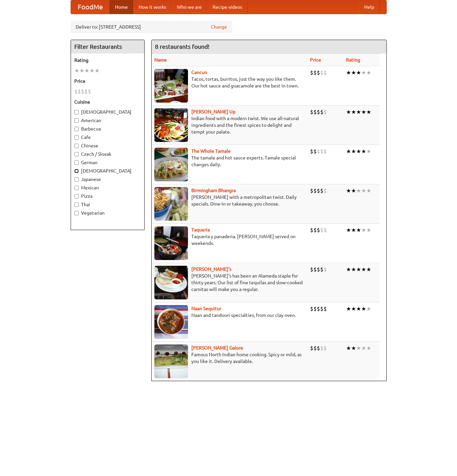  Describe the element at coordinates (107, 205) in the screenshot. I see `label: Thai` at that location.